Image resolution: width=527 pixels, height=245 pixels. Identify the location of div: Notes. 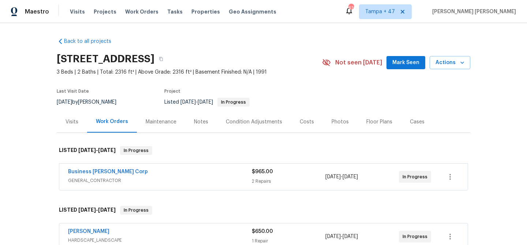
(201, 122).